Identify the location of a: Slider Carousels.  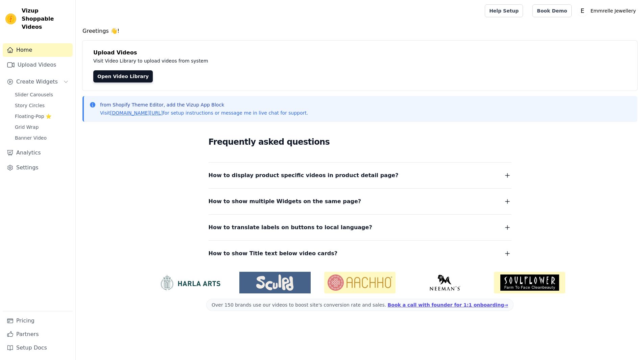
(41, 94).